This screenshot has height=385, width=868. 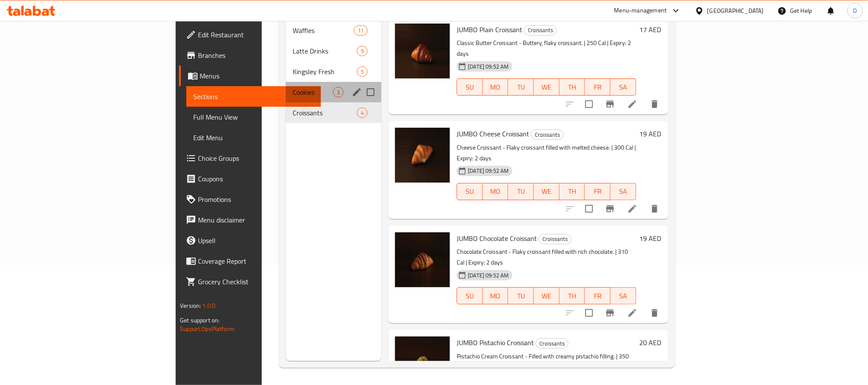 What do you see at coordinates (250, 220) in the screenshot?
I see `a: Menu disclaimer` at bounding box center [250, 220].